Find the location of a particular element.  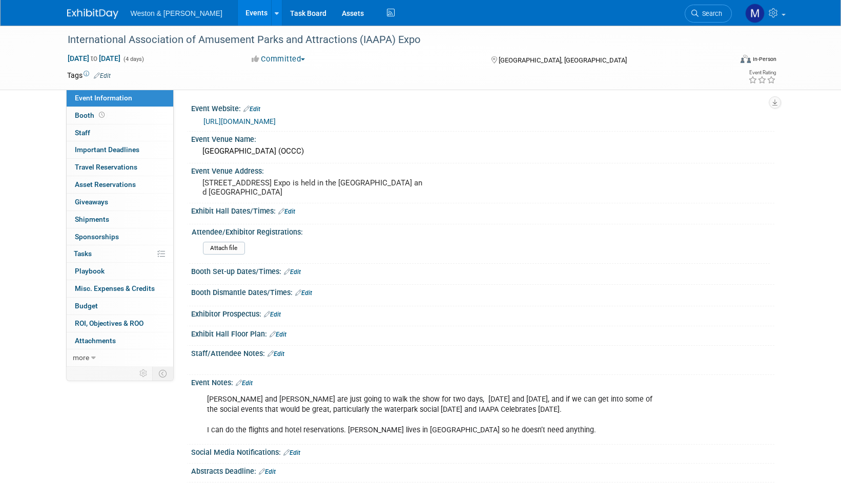

div: International Association of Amusement Parks and Attractions (IAAPA) Expo is located at coordinates (390, 40).